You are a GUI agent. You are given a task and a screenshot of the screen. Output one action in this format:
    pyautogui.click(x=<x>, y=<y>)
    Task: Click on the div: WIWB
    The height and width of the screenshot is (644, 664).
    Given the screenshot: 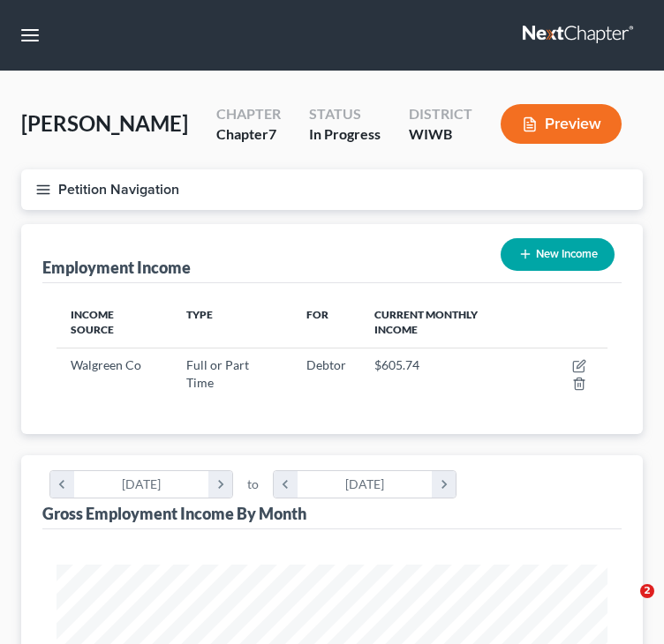 What is the action you would take?
    pyautogui.click(x=440, y=134)
    